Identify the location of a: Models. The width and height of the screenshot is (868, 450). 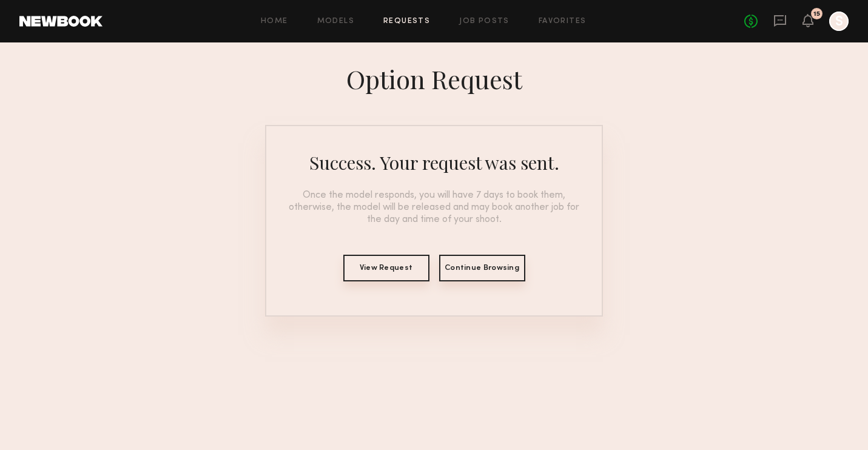
(335, 21).